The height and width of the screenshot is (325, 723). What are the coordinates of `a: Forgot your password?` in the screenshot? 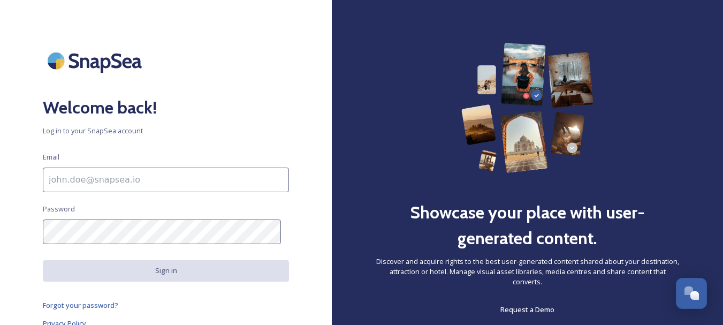 It's located at (166, 305).